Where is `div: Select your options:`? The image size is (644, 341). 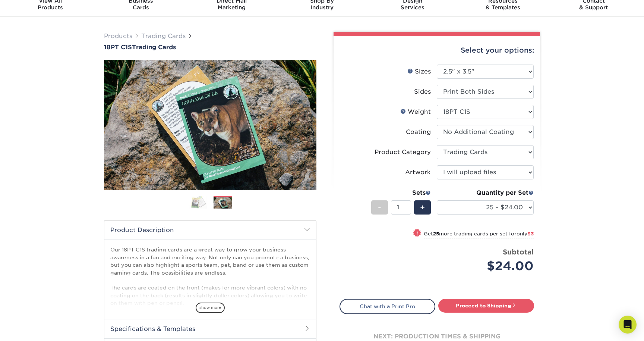 div: Select your options: is located at coordinates (437, 50).